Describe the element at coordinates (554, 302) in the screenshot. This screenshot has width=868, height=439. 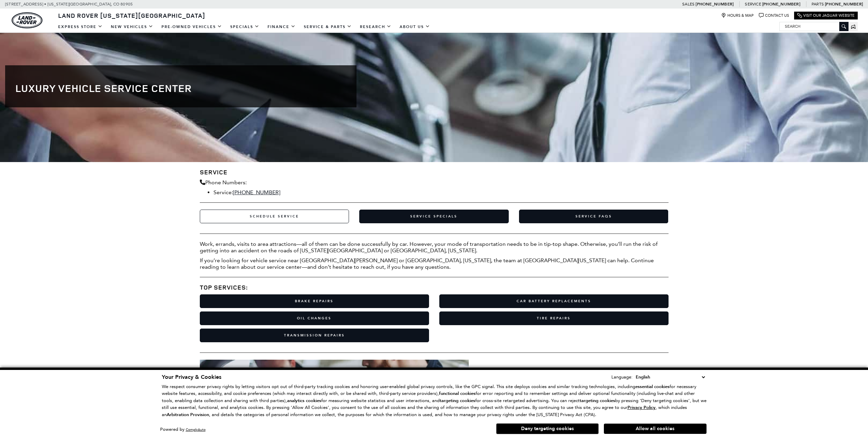
I see `a: Car Battery Replacements` at that location.